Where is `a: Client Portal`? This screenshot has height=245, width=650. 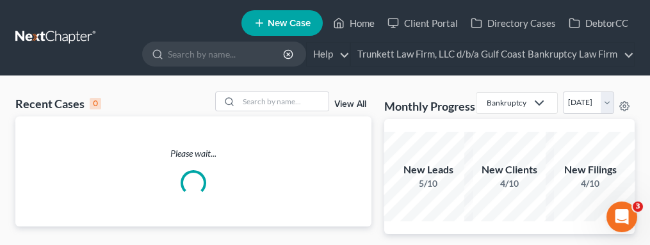
a: Client Portal is located at coordinates (423, 23).